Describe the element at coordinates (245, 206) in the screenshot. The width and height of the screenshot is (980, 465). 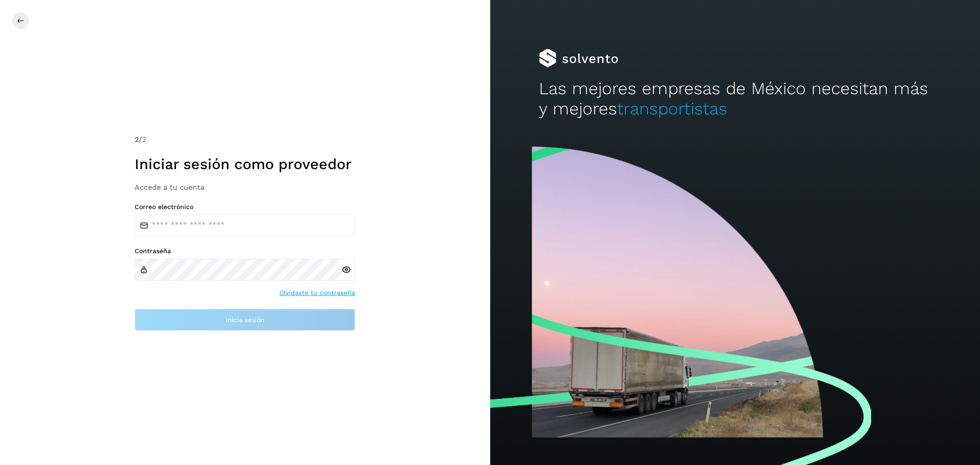
I see `label: Correo electrónico` at that location.